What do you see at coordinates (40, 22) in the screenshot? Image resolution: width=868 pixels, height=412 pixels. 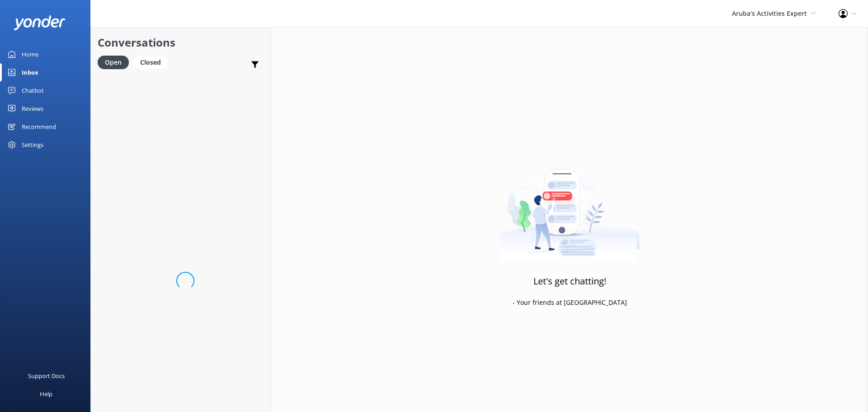 I see `img: yonder-white-logo.png` at bounding box center [40, 22].